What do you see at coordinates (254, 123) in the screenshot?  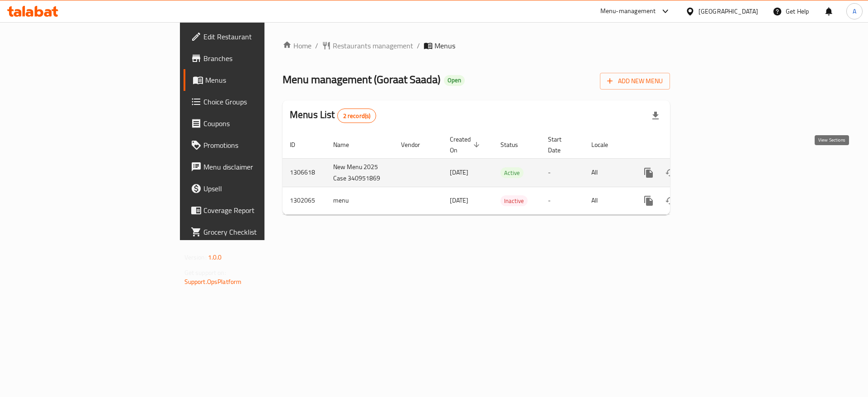 I see `a: Coupons` at bounding box center [254, 123].